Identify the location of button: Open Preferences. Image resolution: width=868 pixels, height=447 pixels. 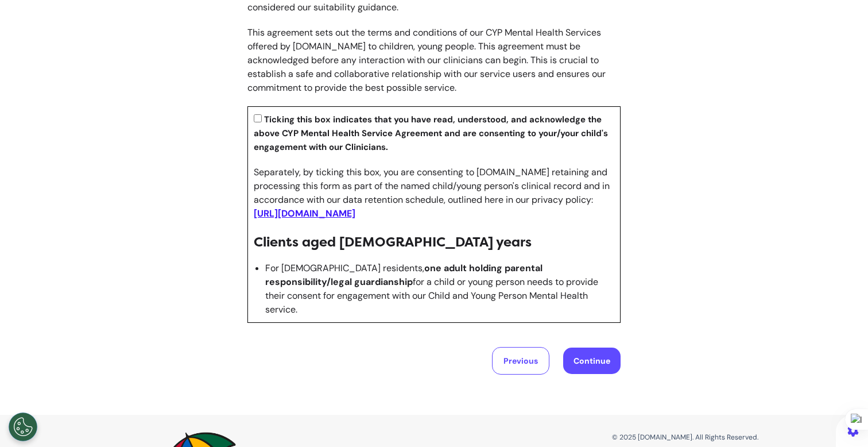
(23, 427).